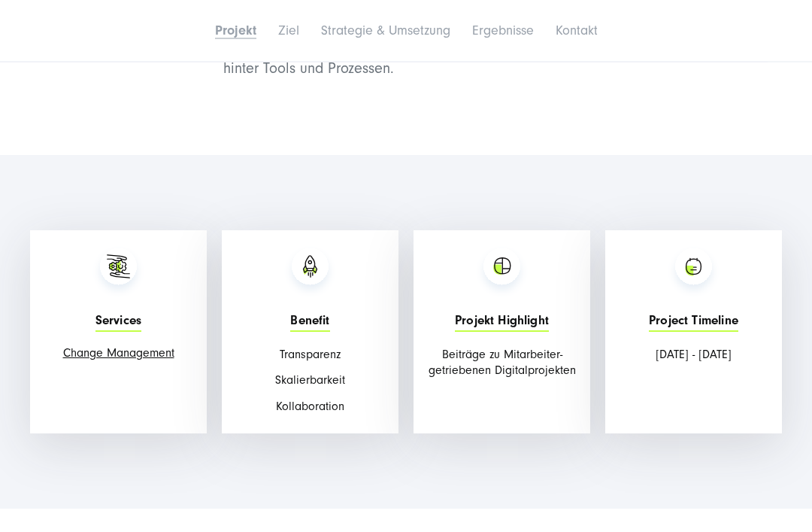 The width and height of the screenshot is (812, 532). Describe the element at coordinates (310, 355) in the screenshot. I see `span: Transparenz` at that location.